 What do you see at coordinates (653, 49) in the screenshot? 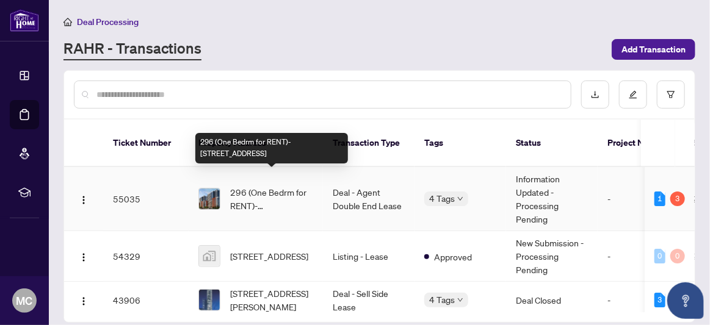
I see `button: Add Transaction` at bounding box center [653, 49].